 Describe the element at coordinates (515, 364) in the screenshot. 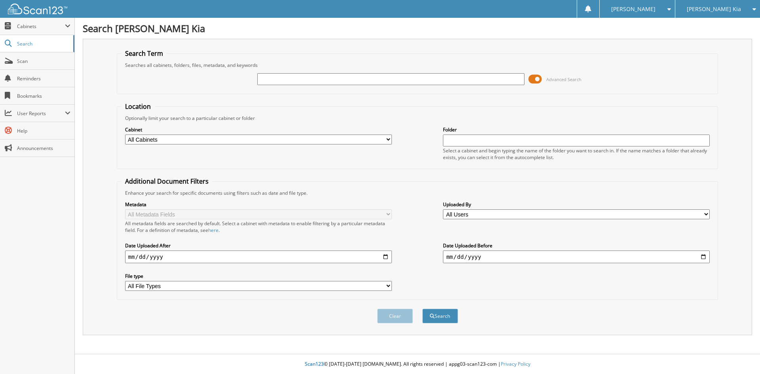

I see `a: Privacy Policy` at that location.